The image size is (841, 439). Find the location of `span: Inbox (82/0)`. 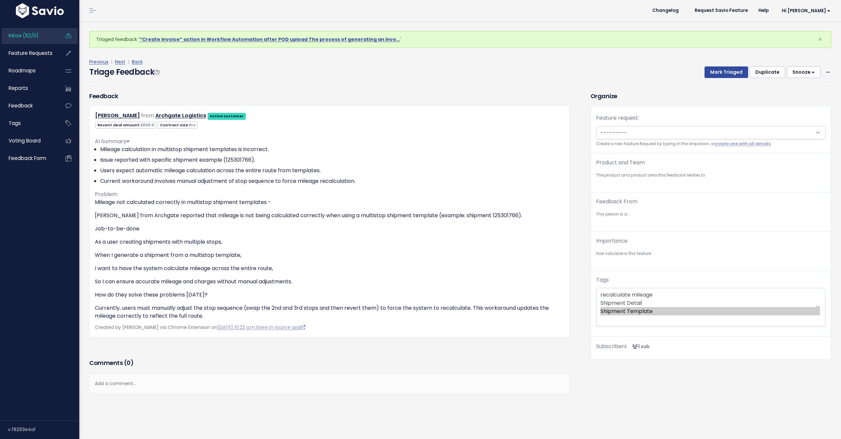

span: Inbox (82/0) is located at coordinates (23, 35).